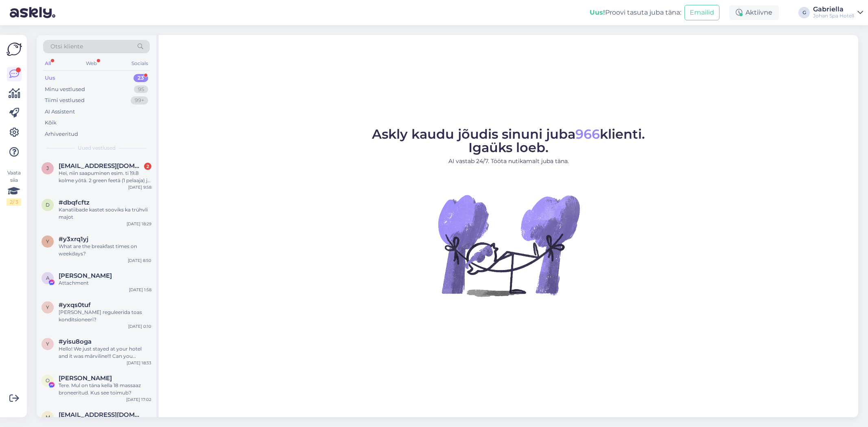 This screenshot has width=868, height=427. I want to click on div: 2 / 3, so click(14, 202).